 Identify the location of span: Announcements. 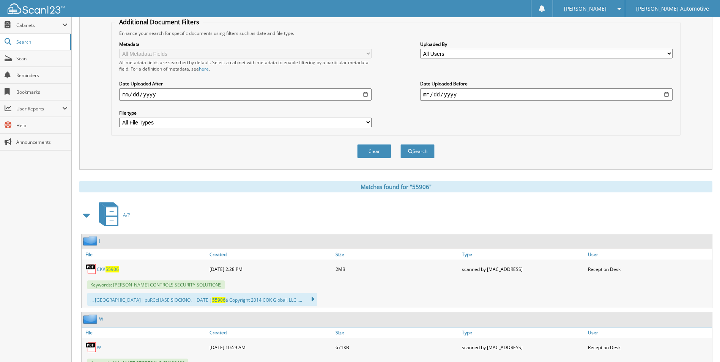
(42, 142).